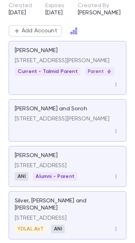 Image resolution: width=135 pixels, height=243 pixels. Describe the element at coordinates (55, 177) in the screenshot. I see `span: Alumni - Parent` at that location.